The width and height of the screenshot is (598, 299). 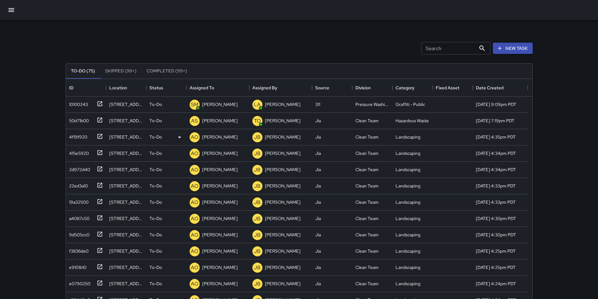 What do you see at coordinates (126, 235) in the screenshot?
I see `div: 345 Franklin Street` at bounding box center [126, 235].